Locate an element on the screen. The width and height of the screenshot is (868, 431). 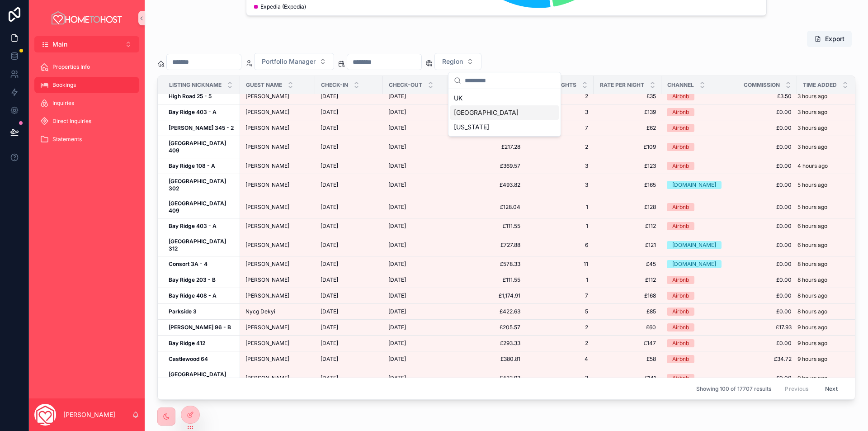
strong: Bay Ridge 412 is located at coordinates (187, 343).